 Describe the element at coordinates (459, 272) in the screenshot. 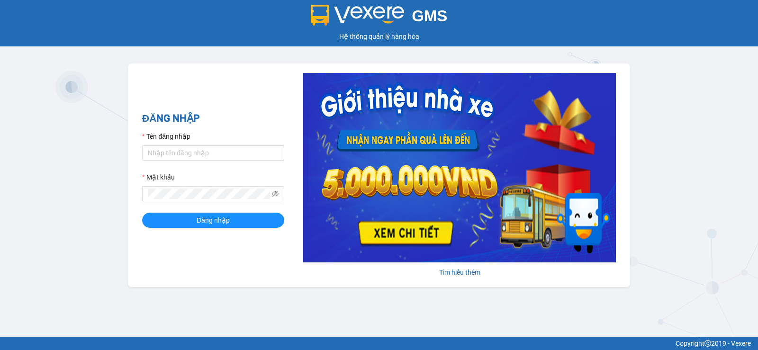

I see `div: Tìm hiểu thêm` at that location.